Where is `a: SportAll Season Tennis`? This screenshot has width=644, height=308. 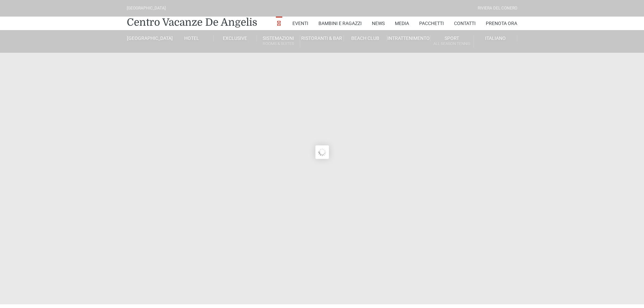 a: SportAll Season Tennis is located at coordinates (452, 41).